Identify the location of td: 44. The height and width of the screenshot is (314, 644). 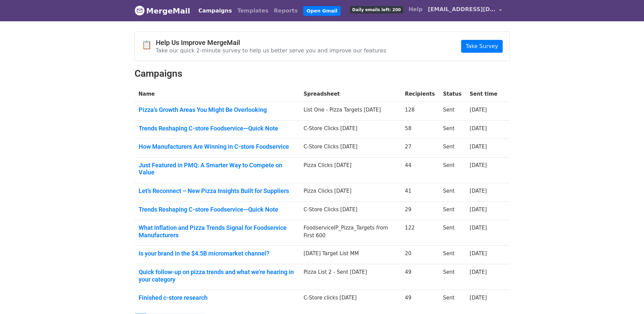
(420, 170).